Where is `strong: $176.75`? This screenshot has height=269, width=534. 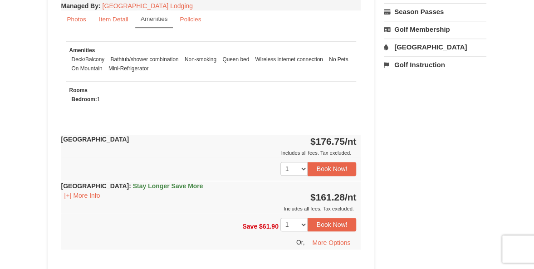 strong: $176.75 is located at coordinates (334, 141).